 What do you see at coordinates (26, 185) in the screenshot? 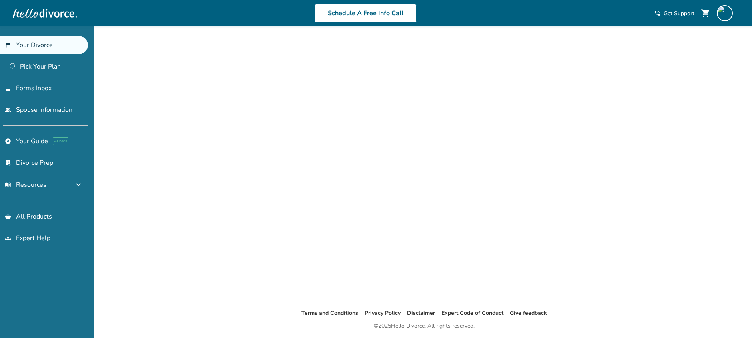
I see `span: Resources` at bounding box center [26, 185].